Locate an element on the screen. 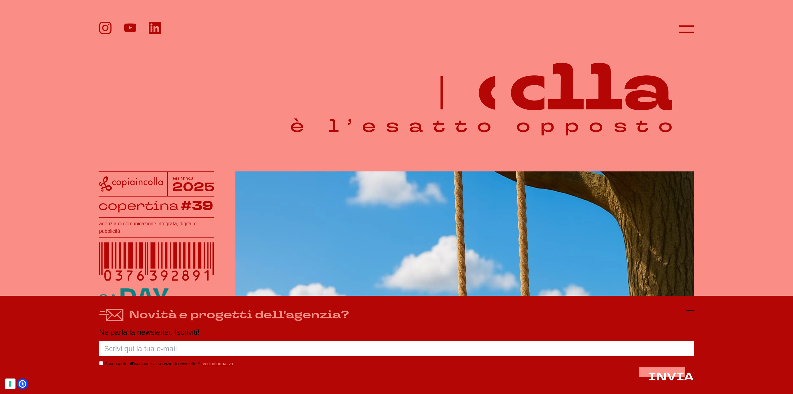 This screenshot has height=394, width=793. h4: Novità e progetti dell'agenzia? is located at coordinates (239, 315).